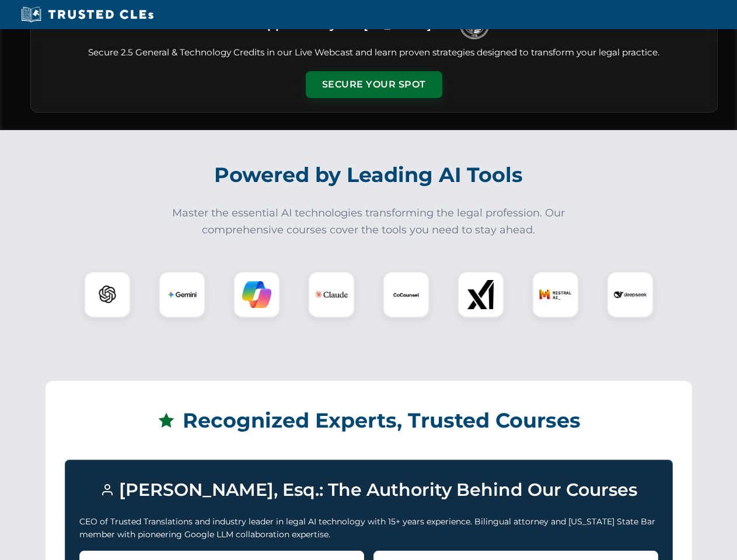 The height and width of the screenshot is (560, 737). Describe the element at coordinates (406, 294) in the screenshot. I see `div: CoCounsel` at that location.